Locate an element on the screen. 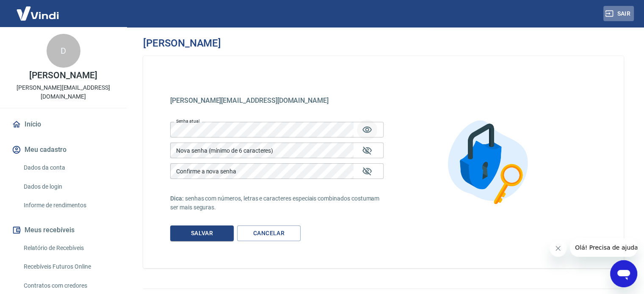 The height and width of the screenshot is (294, 644). span: Dica: is located at coordinates (178, 198).